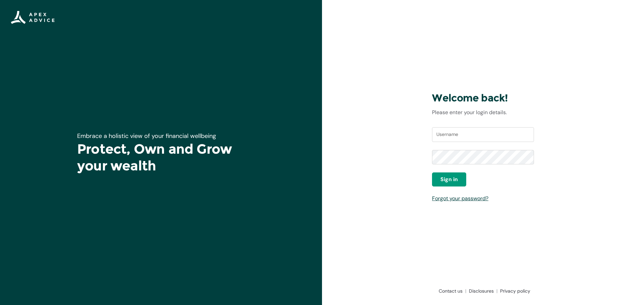 This screenshot has width=644, height=305. I want to click on a: Contact us, so click(451, 291).